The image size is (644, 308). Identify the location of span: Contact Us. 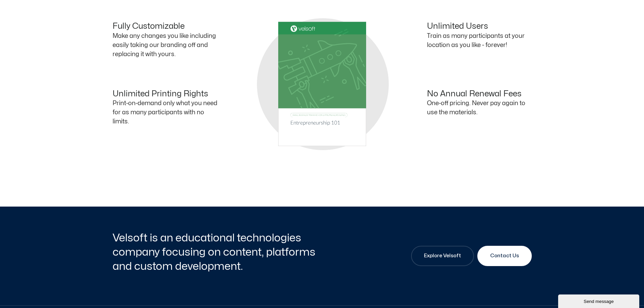
(504, 256).